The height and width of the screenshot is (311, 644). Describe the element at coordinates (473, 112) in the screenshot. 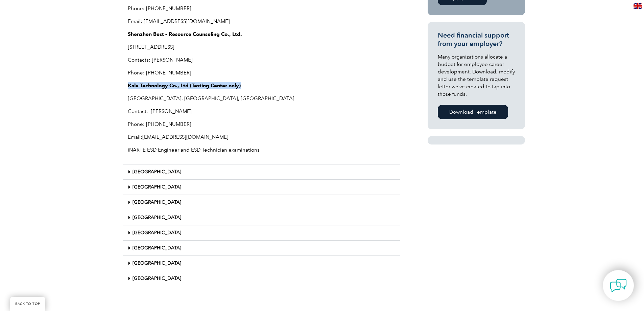

I see `a: Download Template` at that location.